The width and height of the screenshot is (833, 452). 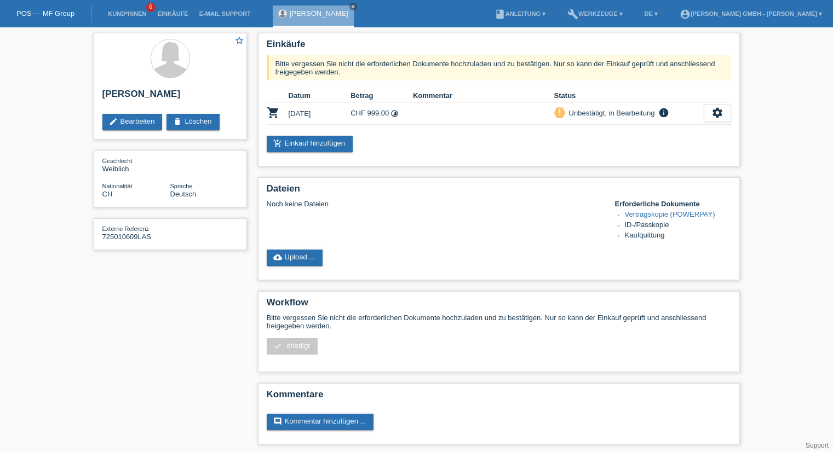 What do you see at coordinates (132, 122) in the screenshot?
I see `a: editBearbeiten` at bounding box center [132, 122].